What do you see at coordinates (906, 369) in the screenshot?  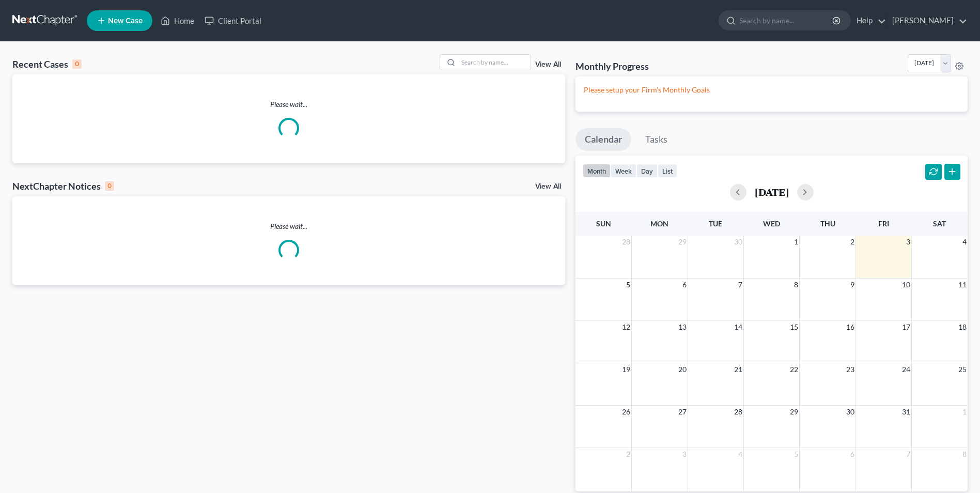 I see `span: 24` at bounding box center [906, 369].